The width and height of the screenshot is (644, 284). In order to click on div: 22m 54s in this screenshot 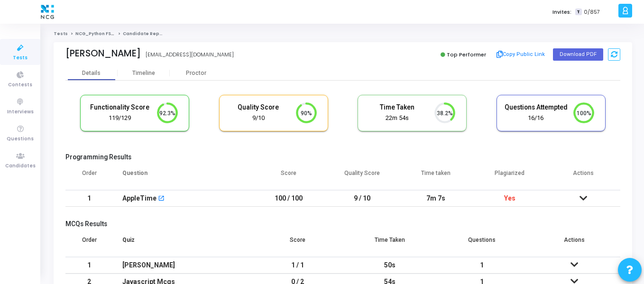, I will do `click(397, 118)`.